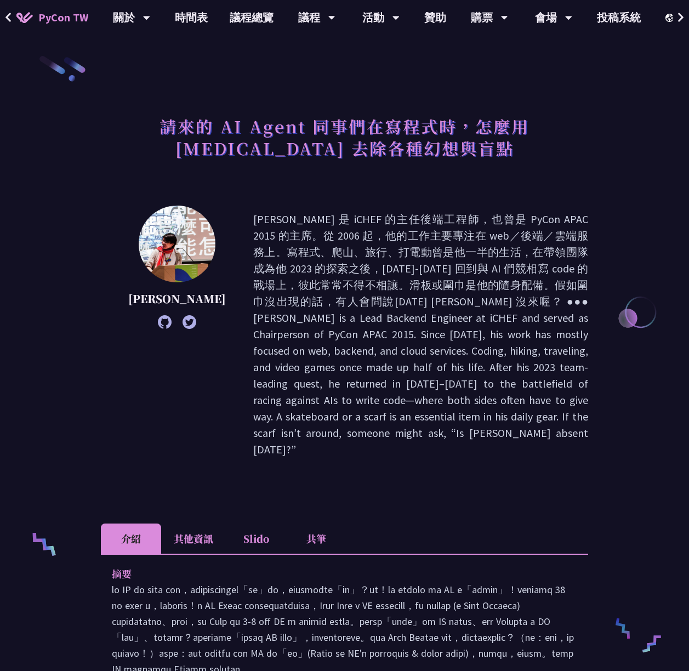 Image resolution: width=689 pixels, height=671 pixels. What do you see at coordinates (316, 538) in the screenshot?
I see `li: 共筆` at bounding box center [316, 538].